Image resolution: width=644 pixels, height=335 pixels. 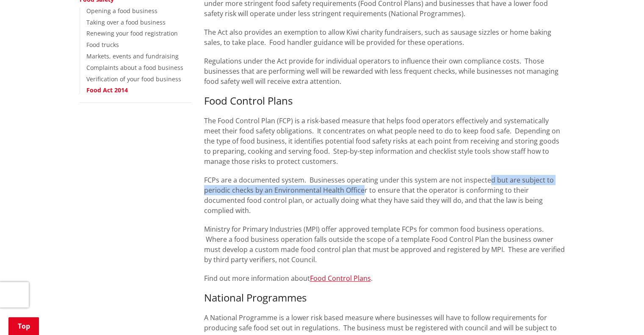 What do you see at coordinates (384, 141) in the screenshot?
I see `p: The Food Control Plan (FCP) is a risk-based measure that helps food operators effectively and sys...` at bounding box center [384, 141].